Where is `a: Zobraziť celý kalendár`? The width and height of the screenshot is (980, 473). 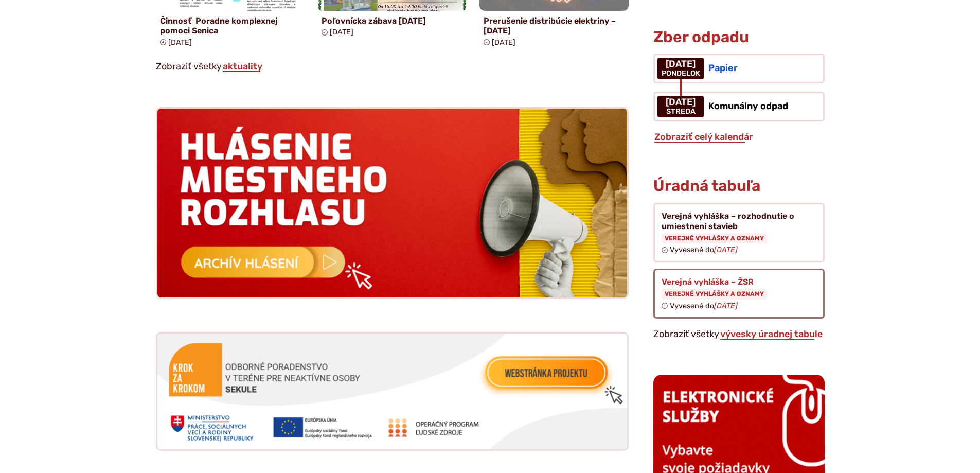
a: Zobraziť celý kalendár is located at coordinates (703, 137).